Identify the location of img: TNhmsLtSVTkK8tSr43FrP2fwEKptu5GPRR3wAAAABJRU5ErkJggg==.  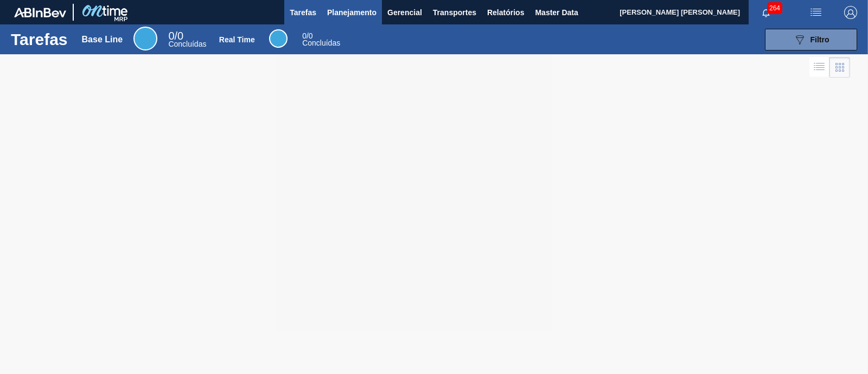
(40, 13).